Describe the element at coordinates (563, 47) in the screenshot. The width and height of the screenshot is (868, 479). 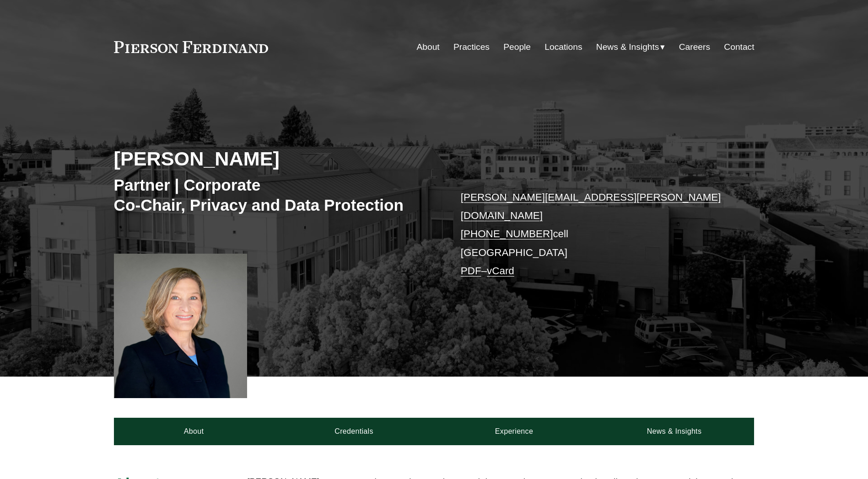
I see `a: Locations` at that location.